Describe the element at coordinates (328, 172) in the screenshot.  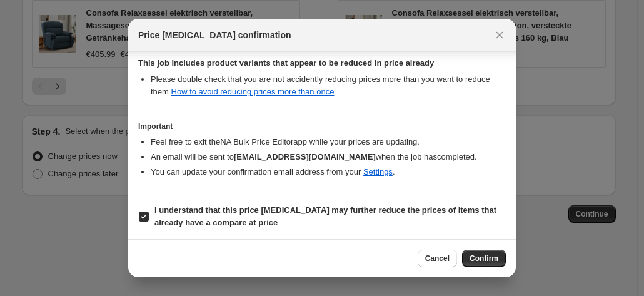
I see `li: You can update your confirmation email address from your .` at that location.